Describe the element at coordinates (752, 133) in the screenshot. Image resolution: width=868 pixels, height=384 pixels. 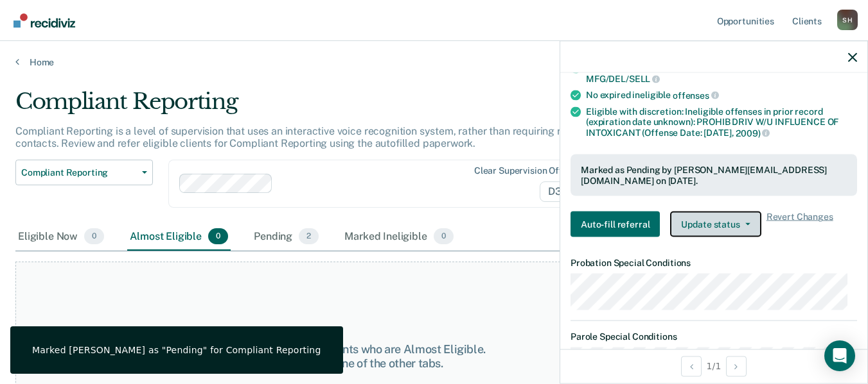
I see `span: 2009)` at that location.